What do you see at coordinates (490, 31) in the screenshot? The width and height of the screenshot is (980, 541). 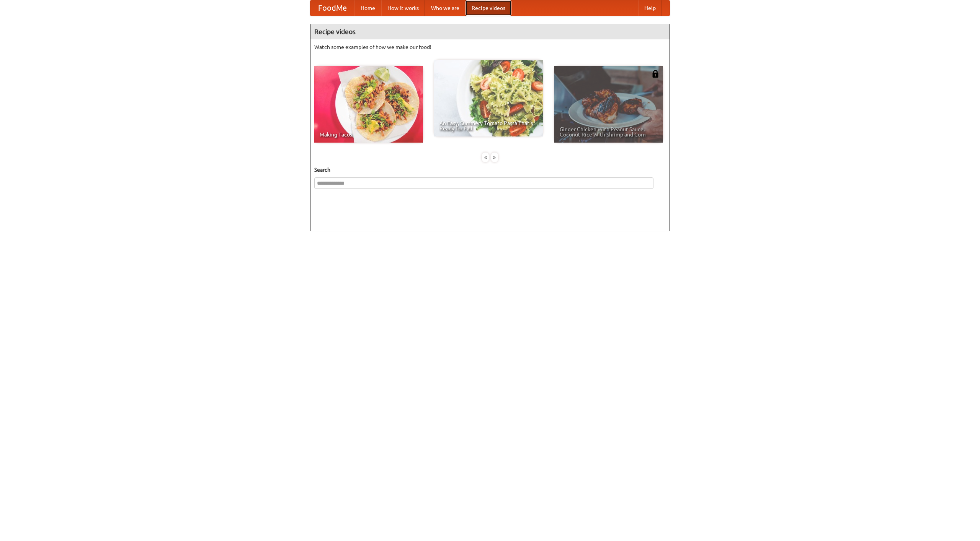 I see `h4: Recipe videos` at bounding box center [490, 31].